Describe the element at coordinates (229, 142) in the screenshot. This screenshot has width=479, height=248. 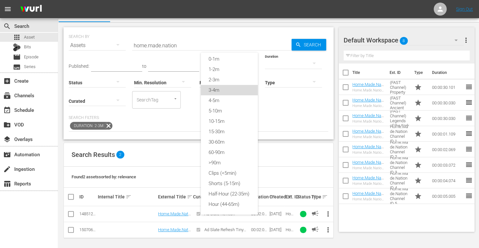
I see `div: 30-60m` at that location.